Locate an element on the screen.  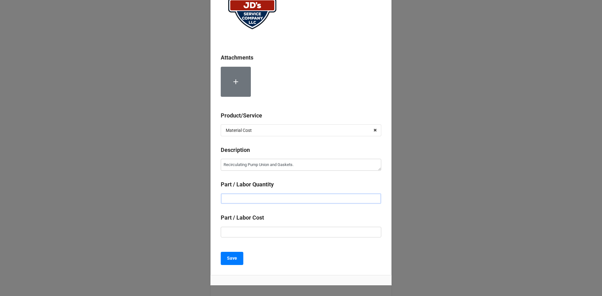
label: Attachments is located at coordinates (237, 58).